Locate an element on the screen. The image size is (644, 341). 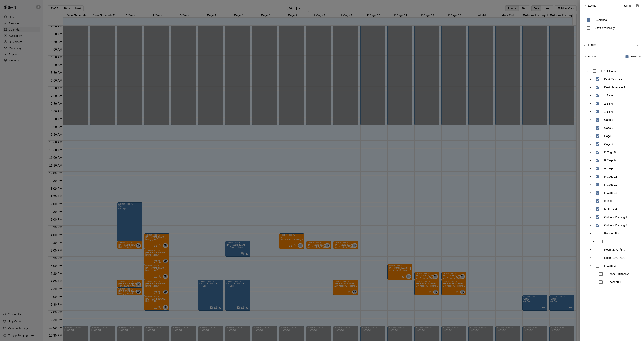
p: Staff Availability is located at coordinates (605, 28).